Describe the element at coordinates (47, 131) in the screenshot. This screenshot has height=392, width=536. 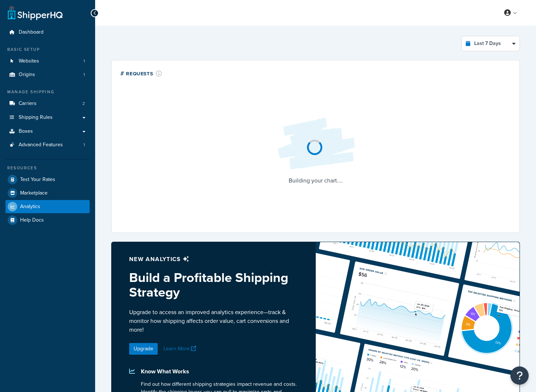
I see `li: Boxes` at that location.